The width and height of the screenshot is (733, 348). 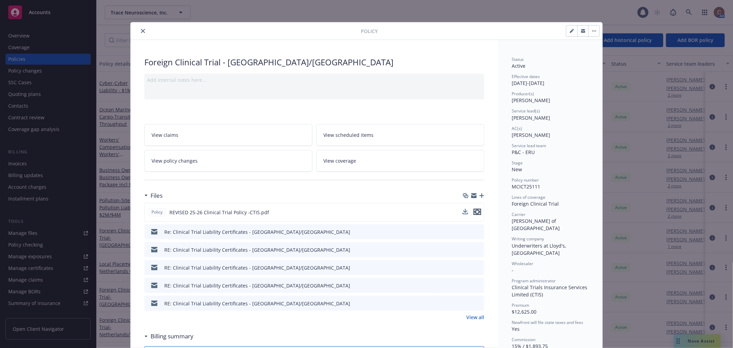 I want to click on span: Effective dates, so click(x=526, y=76).